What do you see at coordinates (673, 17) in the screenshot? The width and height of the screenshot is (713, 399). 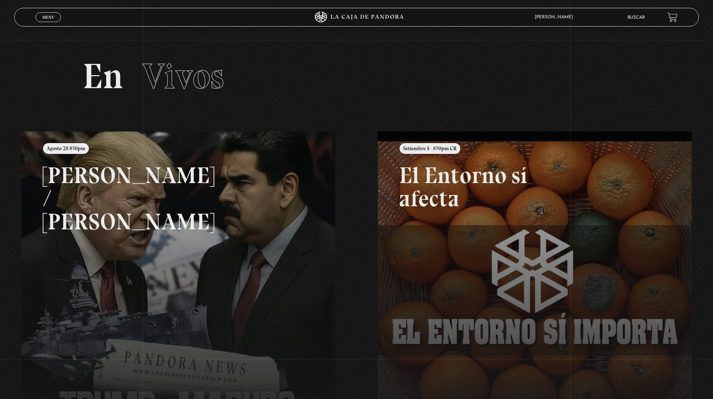 I see `a: View your shopping cart` at bounding box center [673, 17].